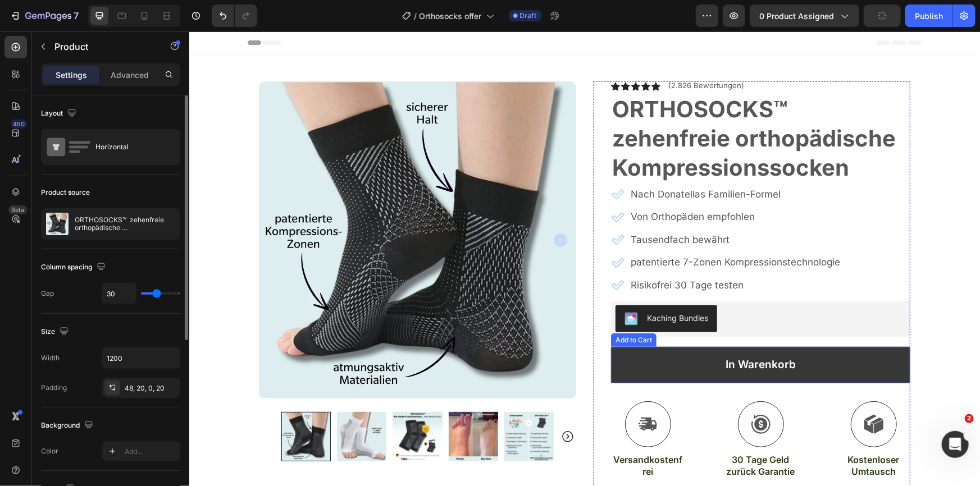 The height and width of the screenshot is (486, 980). What do you see at coordinates (477, 287) in the screenshot?
I see `button: Kaching Bundles` at bounding box center [477, 287].